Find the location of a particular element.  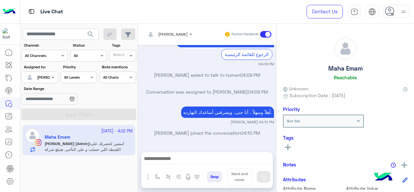

img: add is located at coordinates (404, 165).